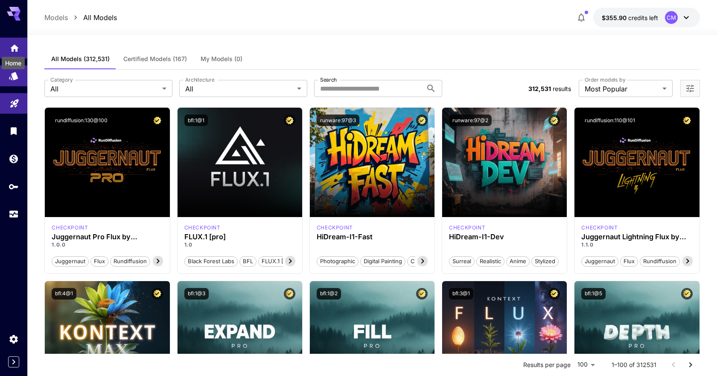  I want to click on p: 1.1.0, so click(637, 245).